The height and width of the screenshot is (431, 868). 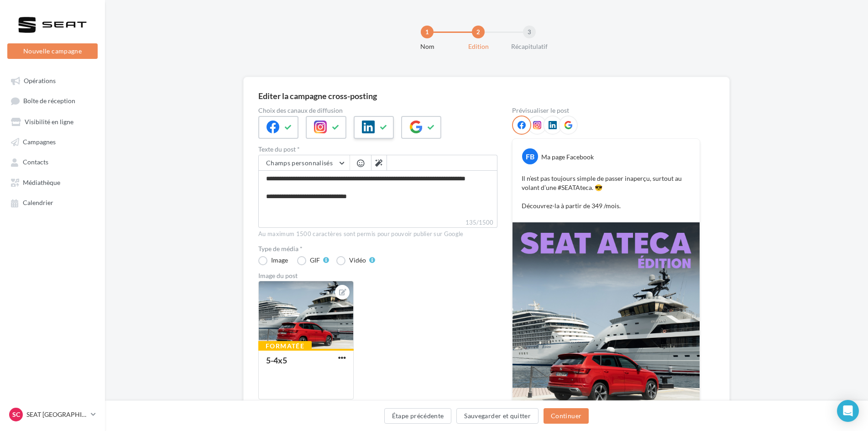 I want to click on label: Texte du post *, so click(x=378, y=149).